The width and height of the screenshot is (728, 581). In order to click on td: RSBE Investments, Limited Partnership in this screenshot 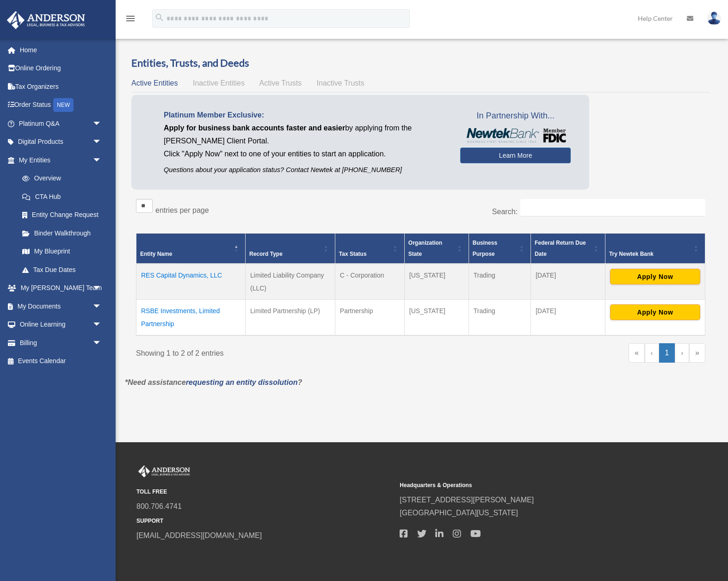, I will do `click(191, 317)`.